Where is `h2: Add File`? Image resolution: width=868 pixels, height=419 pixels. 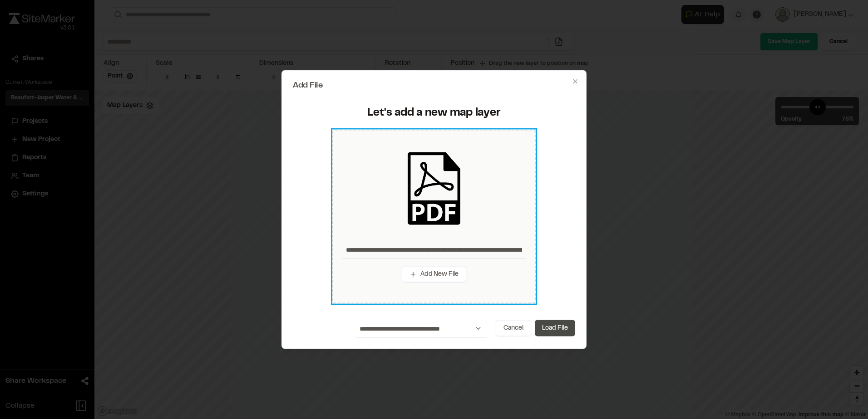 h2: Add File is located at coordinates (434, 86).